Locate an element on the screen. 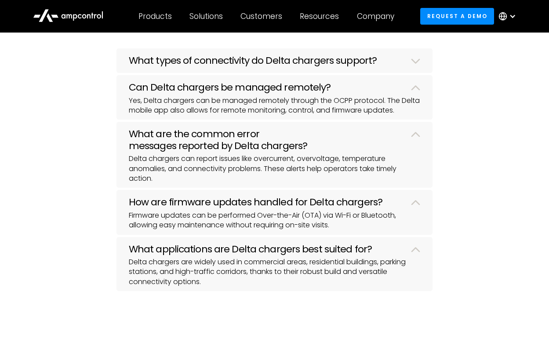 Image resolution: width=549 pixels, height=343 pixels. p: Firmware updates can be performed Over-the-Air (OTA) via Wi-Fi or Bluetooth, allowing easy mainte... is located at coordinates (274, 220).